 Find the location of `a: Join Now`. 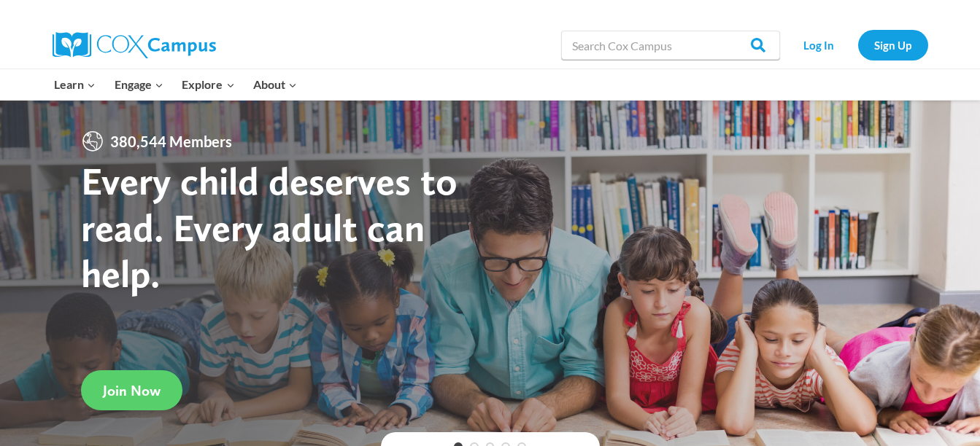

a: Join Now is located at coordinates (132, 390).